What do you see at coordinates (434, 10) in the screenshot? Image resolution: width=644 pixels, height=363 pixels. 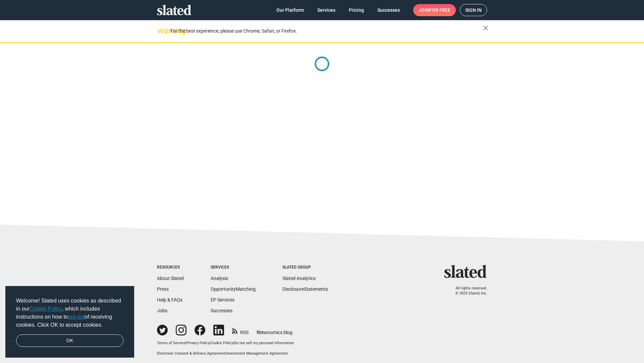 I see `a: Joinfor free` at bounding box center [434, 10].